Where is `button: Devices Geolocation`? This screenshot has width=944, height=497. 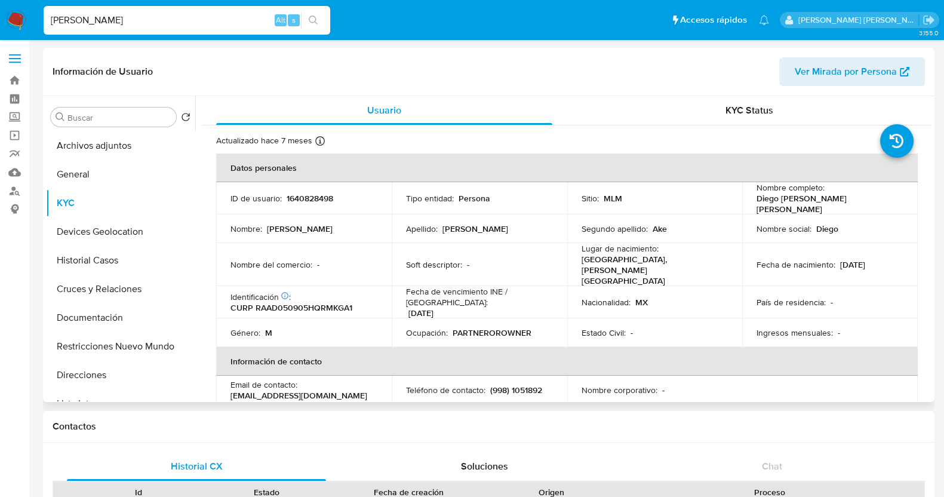
button: Devices Geolocation is located at coordinates (121, 232).